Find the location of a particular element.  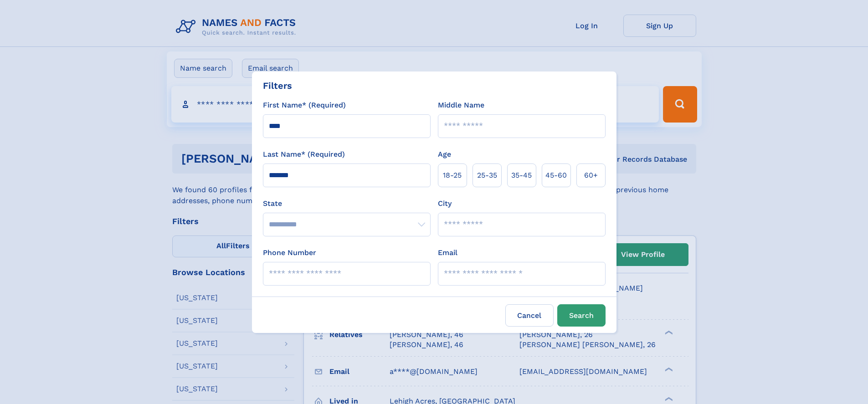

label: Middle Name is located at coordinates (461, 105).